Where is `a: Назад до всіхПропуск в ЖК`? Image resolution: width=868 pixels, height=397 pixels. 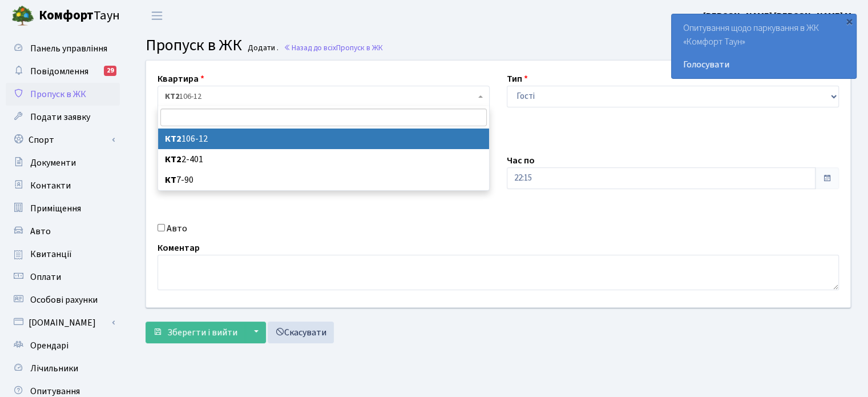 a: Назад до всіхПропуск в ЖК is located at coordinates (333, 47).